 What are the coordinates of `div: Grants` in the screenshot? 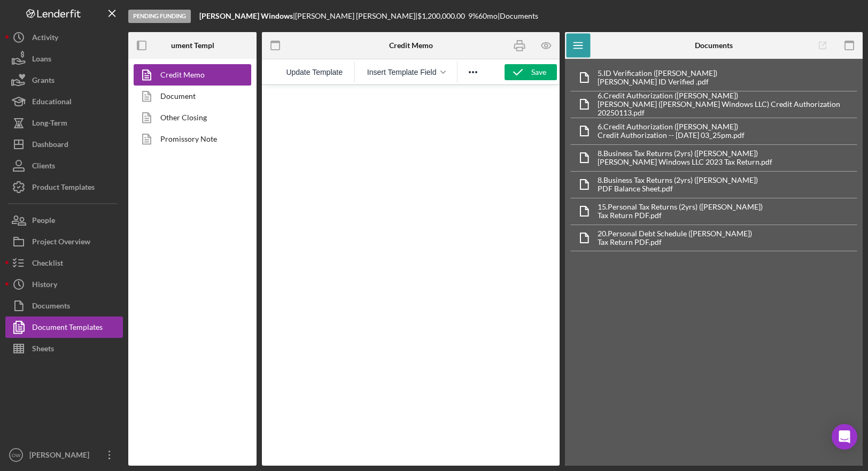 It's located at (43, 82).